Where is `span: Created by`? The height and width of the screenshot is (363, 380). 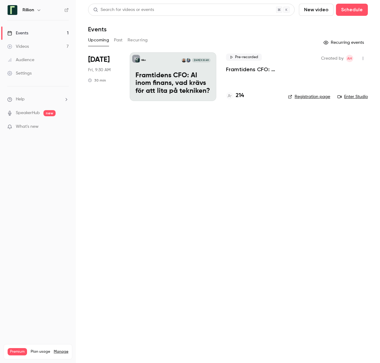 span: Created by is located at coordinates (333, 58).